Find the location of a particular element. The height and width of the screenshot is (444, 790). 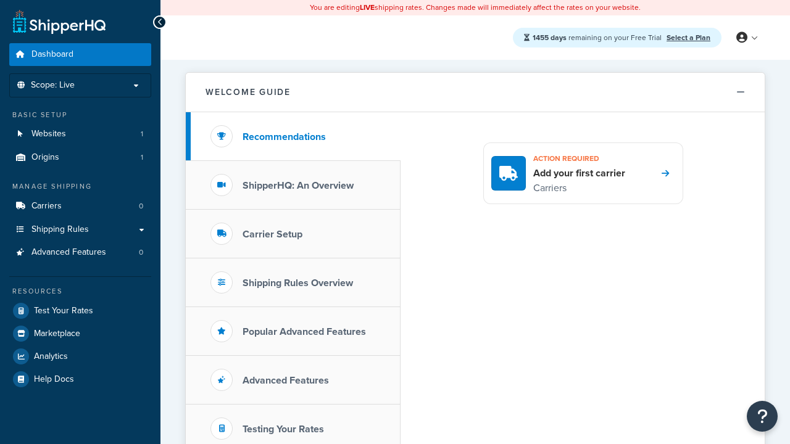

h3: Advanced Features is located at coordinates (286, 381).